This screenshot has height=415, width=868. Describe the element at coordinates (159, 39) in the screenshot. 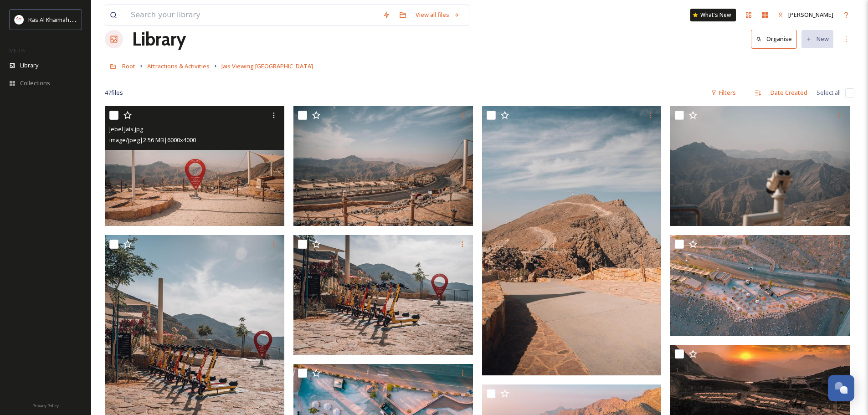

I see `a: Library` at that location.